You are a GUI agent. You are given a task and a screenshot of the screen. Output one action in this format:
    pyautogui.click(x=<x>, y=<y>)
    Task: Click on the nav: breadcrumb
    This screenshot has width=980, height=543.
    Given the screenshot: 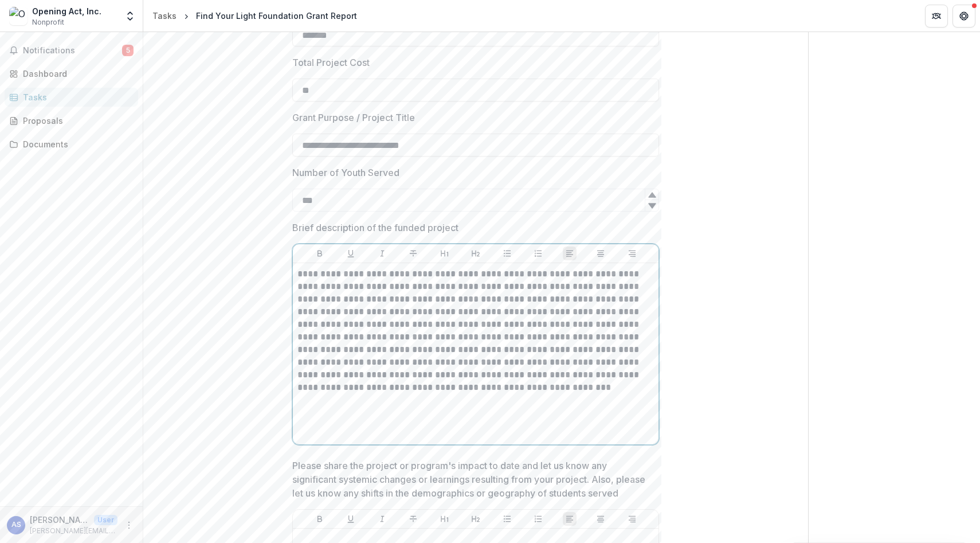 What is the action you would take?
    pyautogui.click(x=254, y=16)
    